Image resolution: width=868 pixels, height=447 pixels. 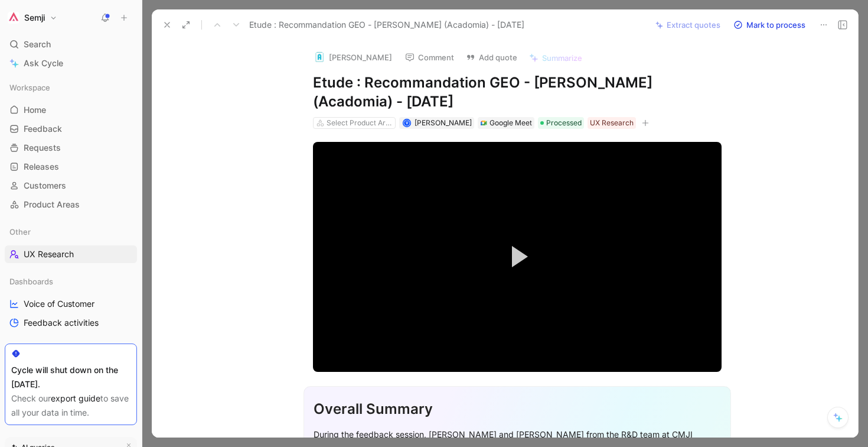 I want to click on div: Overall Summary, so click(x=517, y=409).